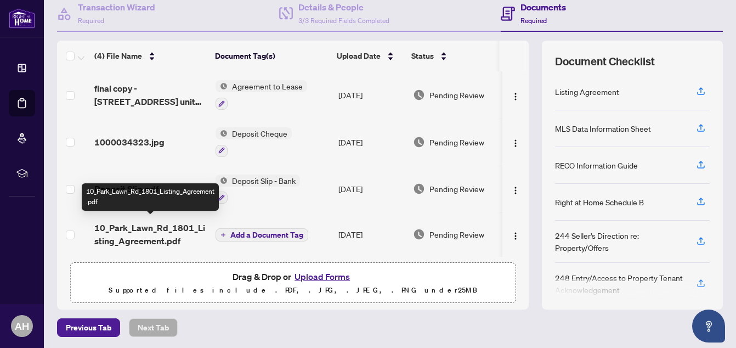  Describe the element at coordinates (267, 86) in the screenshot. I see `span: Agreement to Lease` at that location.